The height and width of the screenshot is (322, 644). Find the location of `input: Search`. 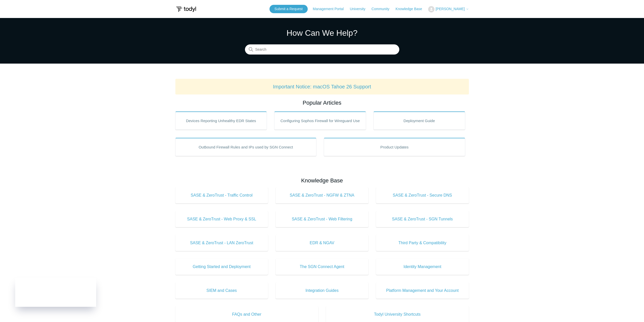

input: Search is located at coordinates (322, 50).